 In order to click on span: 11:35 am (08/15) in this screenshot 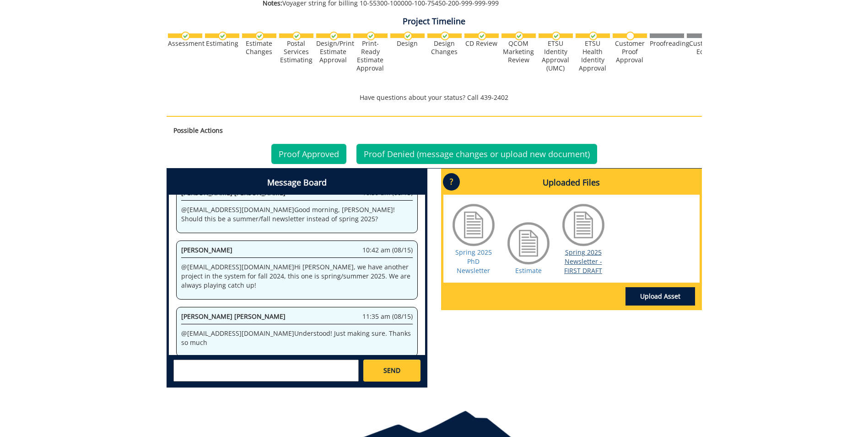, I will do `click(387, 316)`.